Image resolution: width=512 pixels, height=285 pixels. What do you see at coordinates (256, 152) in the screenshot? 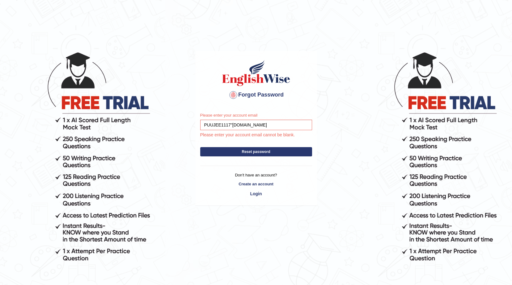
I see `button: Reset password` at bounding box center [256, 152].